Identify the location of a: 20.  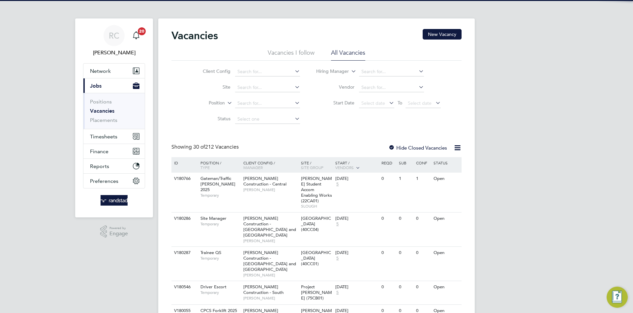
(136, 36).